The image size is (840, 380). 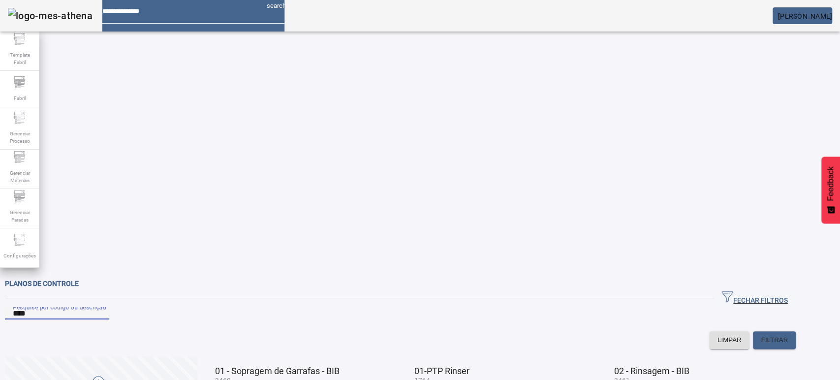 What do you see at coordinates (729, 340) in the screenshot?
I see `button: LIMPAR` at bounding box center [729, 340].